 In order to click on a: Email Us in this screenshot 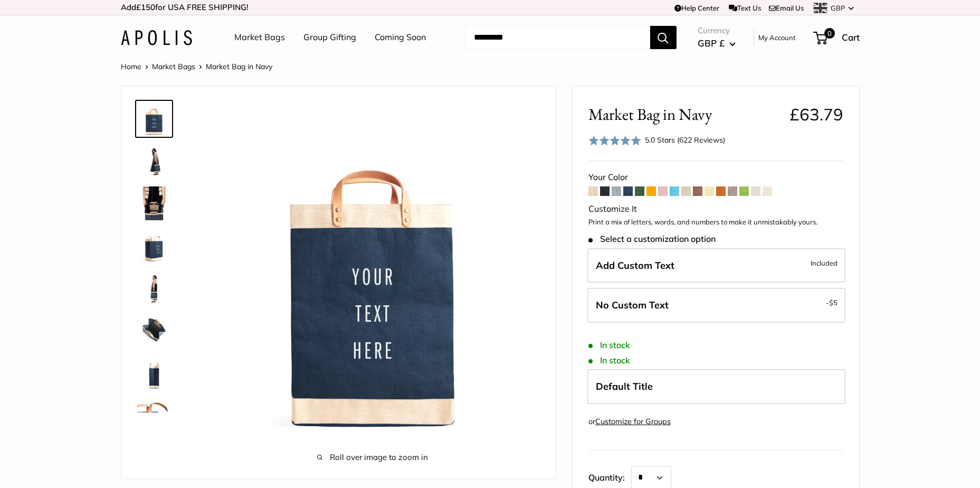, I will do `click(786, 8)`.